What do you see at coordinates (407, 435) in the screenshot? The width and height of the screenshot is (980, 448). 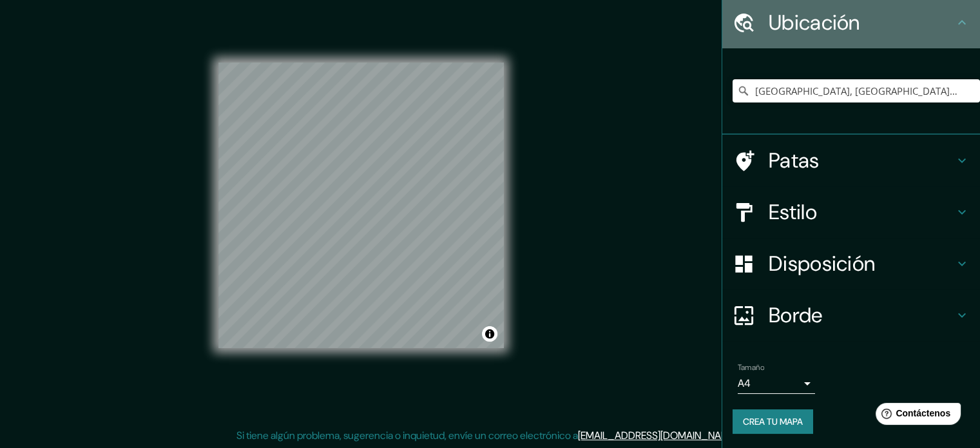 I see `font: Si tiene algún problema, sugerencia o inquietud, envíe un correo electrónico a` at bounding box center [407, 435].